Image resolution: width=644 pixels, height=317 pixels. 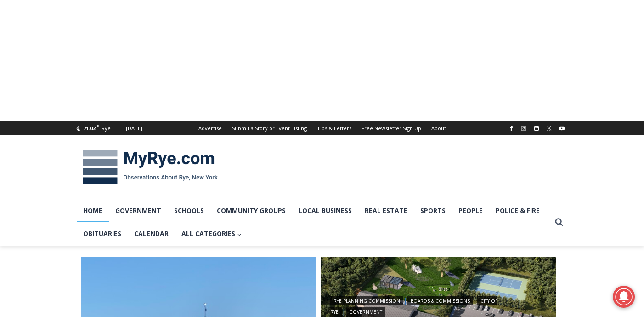 I want to click on a: Obituaries, so click(x=102, y=234).